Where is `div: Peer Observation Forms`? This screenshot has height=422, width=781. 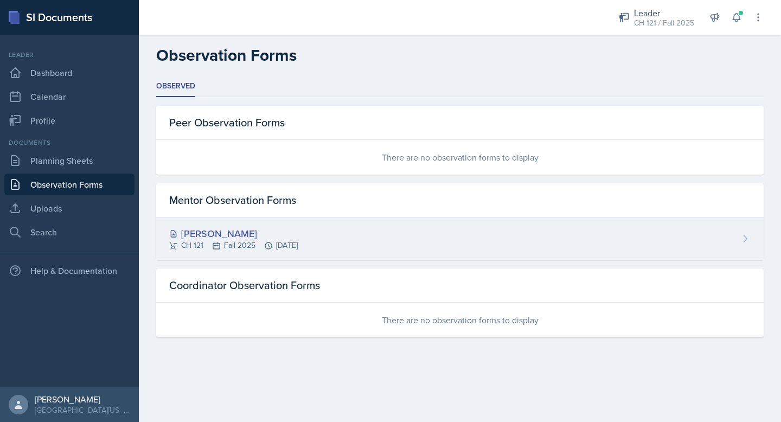
div: Peer Observation Forms is located at coordinates (460, 123).